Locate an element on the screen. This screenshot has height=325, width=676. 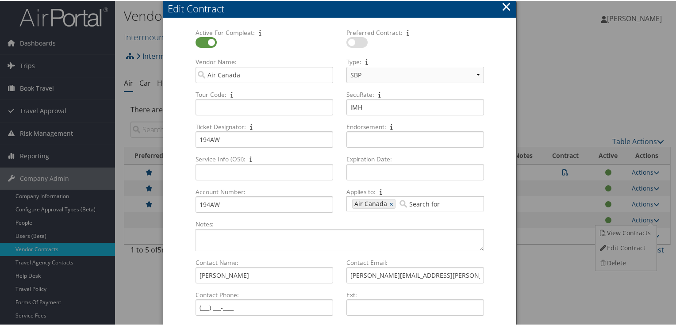
label: Account Number: is located at coordinates (264, 191).